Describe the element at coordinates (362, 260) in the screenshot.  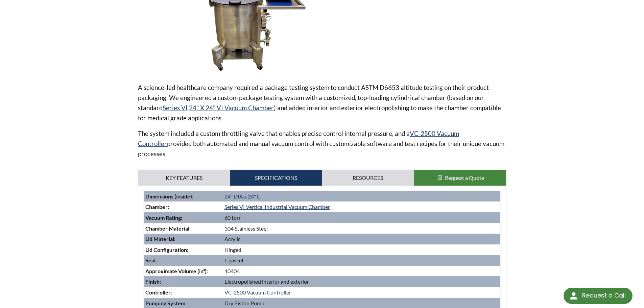
I see `td: L-gasket` at that location.